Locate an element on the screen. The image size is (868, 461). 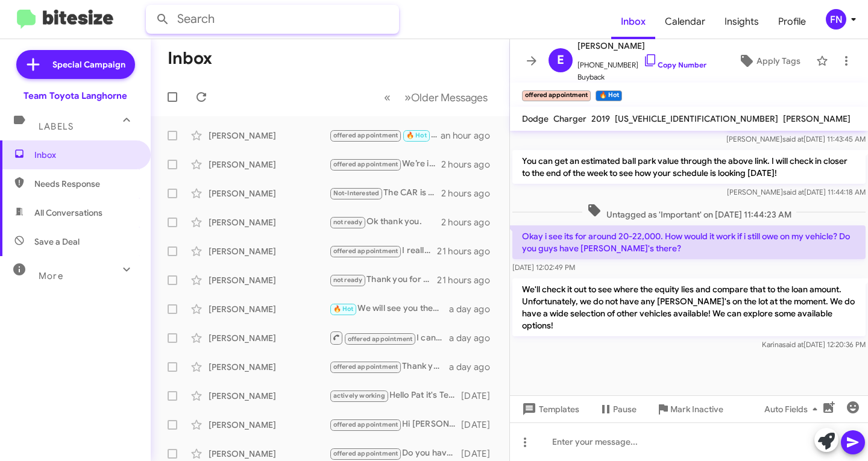
button: Pause is located at coordinates (617, 409).